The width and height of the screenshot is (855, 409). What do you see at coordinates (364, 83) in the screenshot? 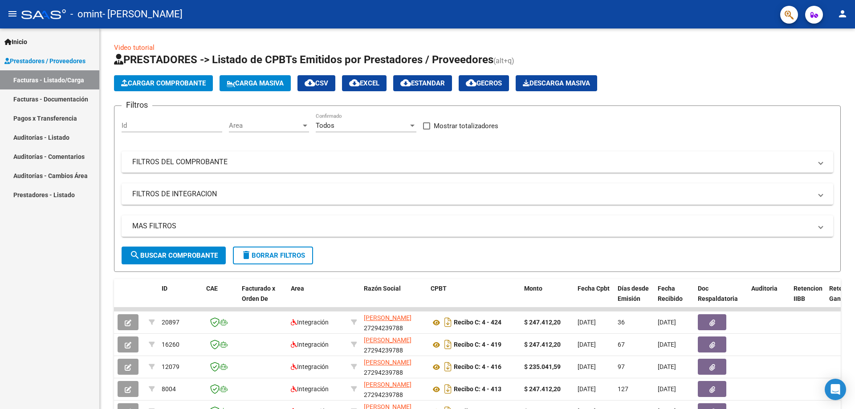
I see `span: EXCEL` at bounding box center [364, 83].